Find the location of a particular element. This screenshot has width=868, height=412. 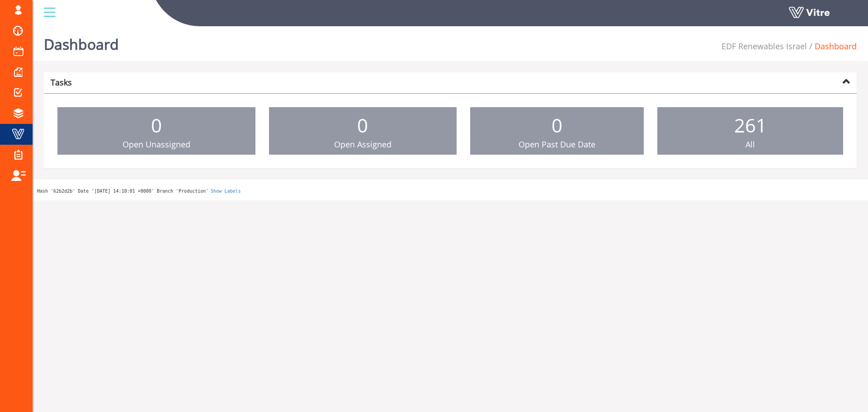

a: EDF Renewables Israel is located at coordinates (764, 46).